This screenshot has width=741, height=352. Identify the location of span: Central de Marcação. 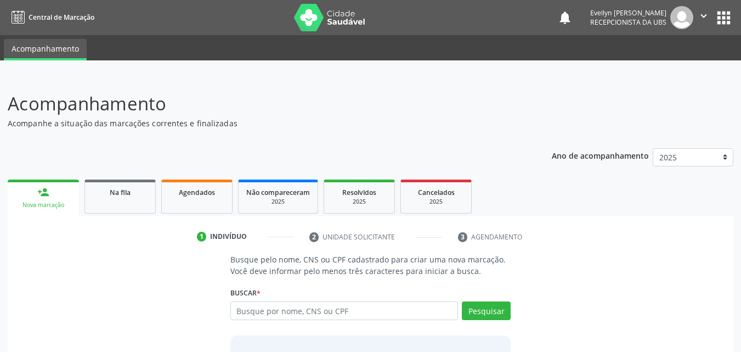
(61, 17).